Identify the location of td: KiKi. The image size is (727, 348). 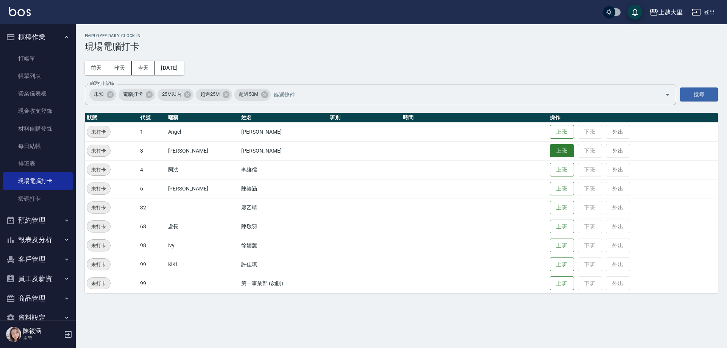
(203, 264).